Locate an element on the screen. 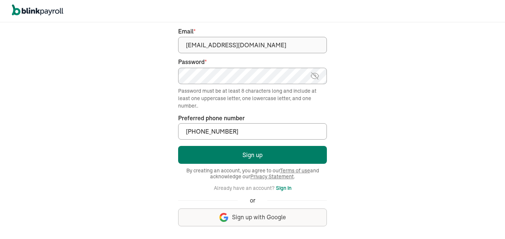 This screenshot has height=239, width=505. button: Sign up is located at coordinates (253, 155).